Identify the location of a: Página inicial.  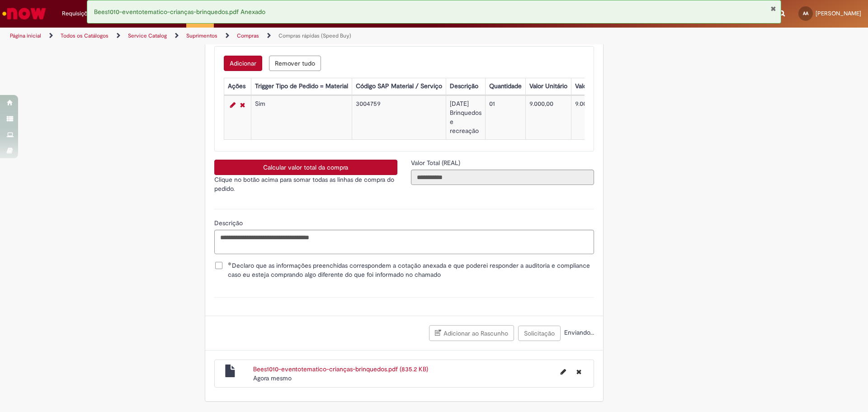
(25, 36).